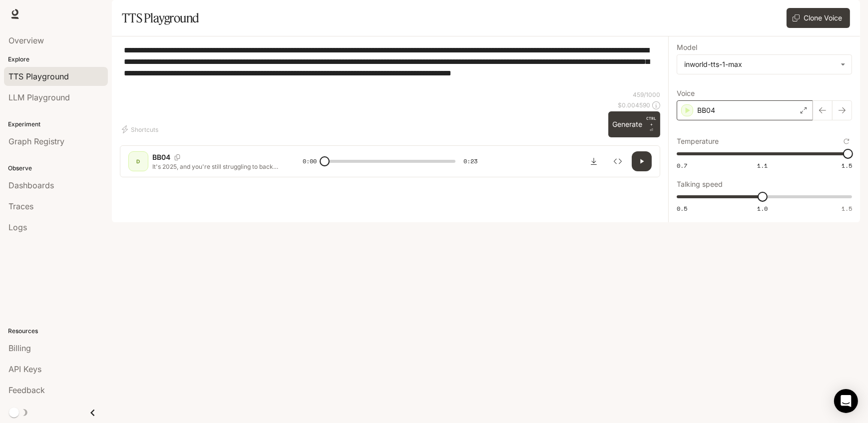 Image resolution: width=868 pixels, height=423 pixels. I want to click on div: Open Intercom Messenger, so click(846, 401).